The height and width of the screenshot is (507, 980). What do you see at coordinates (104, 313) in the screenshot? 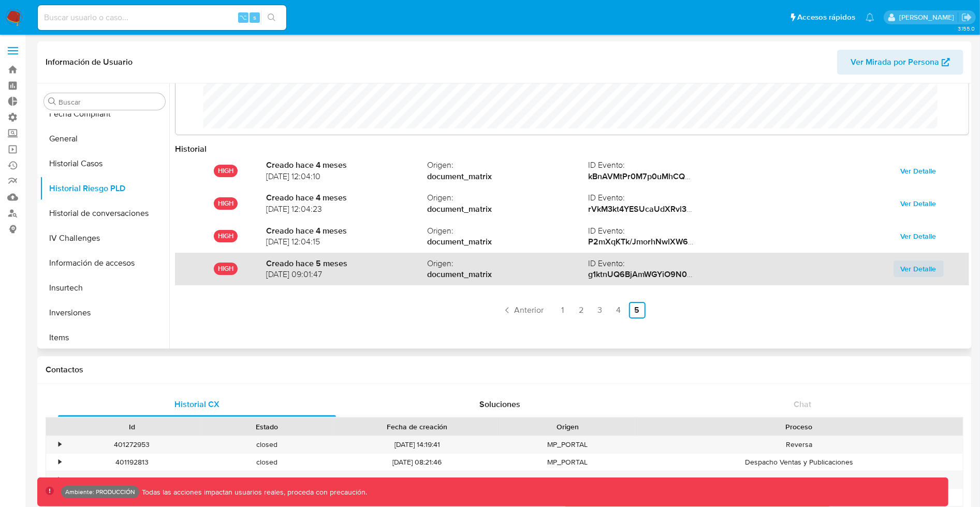
I see `button: Inversiones` at bounding box center [104, 313].